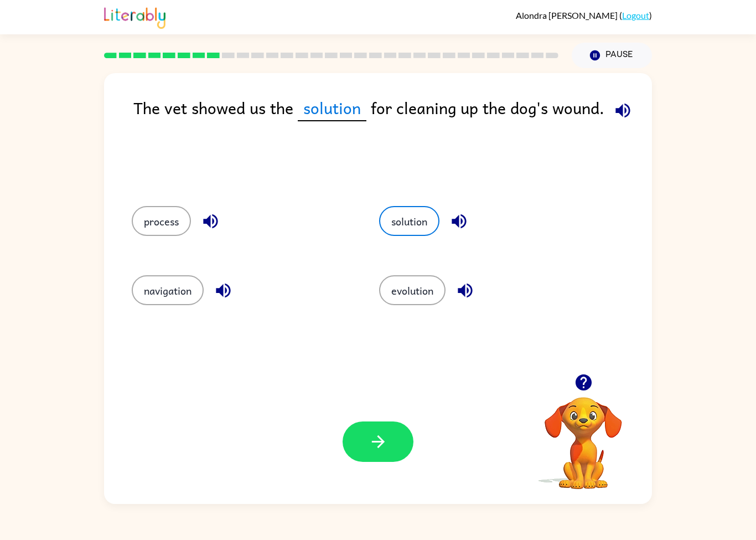  Describe the element at coordinates (412, 290) in the screenshot. I see `button: evolution` at that location.